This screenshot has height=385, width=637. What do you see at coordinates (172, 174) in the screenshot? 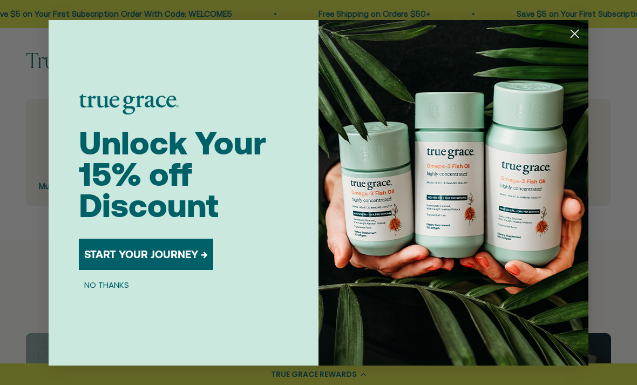
I see `span: Unlock Your 15% off Discount` at bounding box center [172, 174].